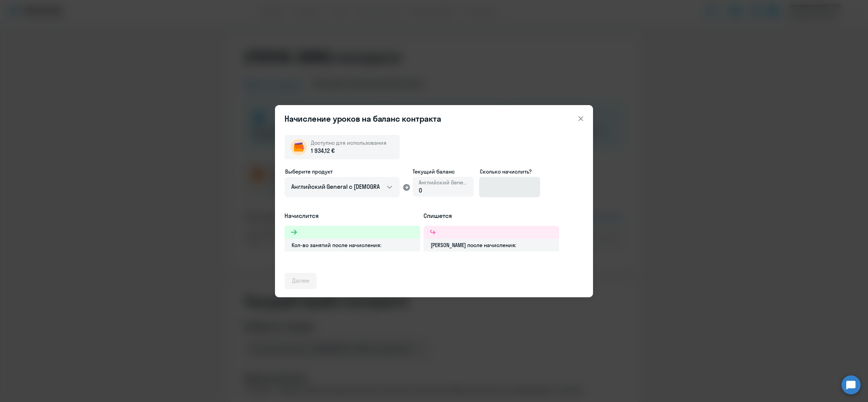 The image size is (868, 402). Describe the element at coordinates (491, 217) in the screenshot. I see `h5: Спишется` at that location.